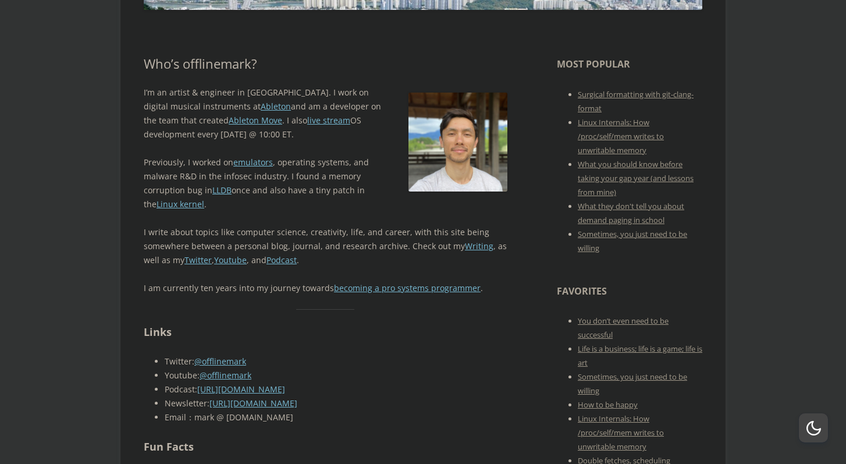 This screenshot has height=464, width=846. Describe the element at coordinates (253, 162) in the screenshot. I see `a: emulators` at that location.